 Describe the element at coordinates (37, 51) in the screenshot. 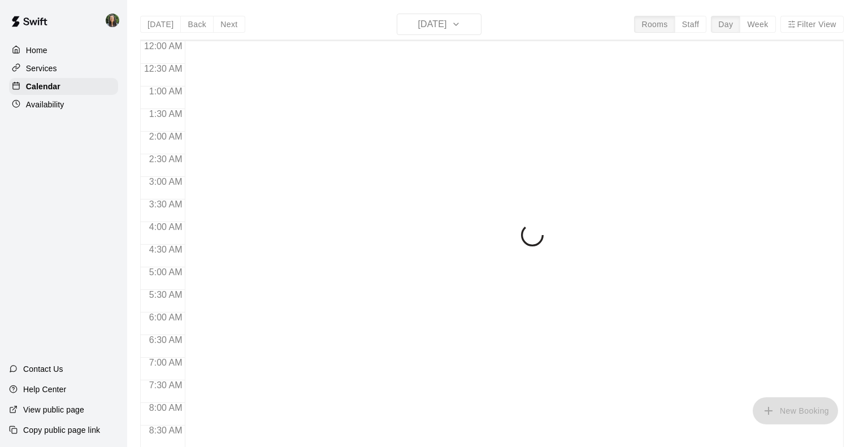

I see `p: Home` at that location.